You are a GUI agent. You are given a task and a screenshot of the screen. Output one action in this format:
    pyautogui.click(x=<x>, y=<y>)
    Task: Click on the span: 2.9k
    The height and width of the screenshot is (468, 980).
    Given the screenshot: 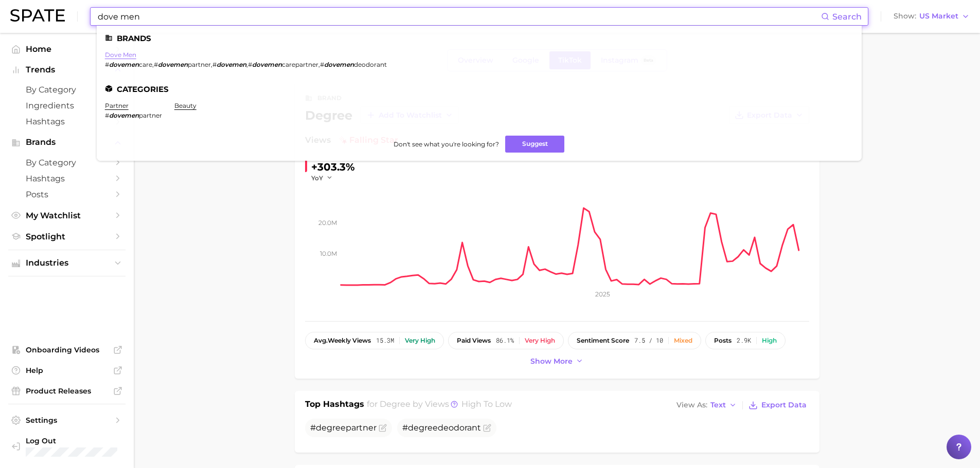 What is the action you would take?
    pyautogui.click(x=744, y=341)
    